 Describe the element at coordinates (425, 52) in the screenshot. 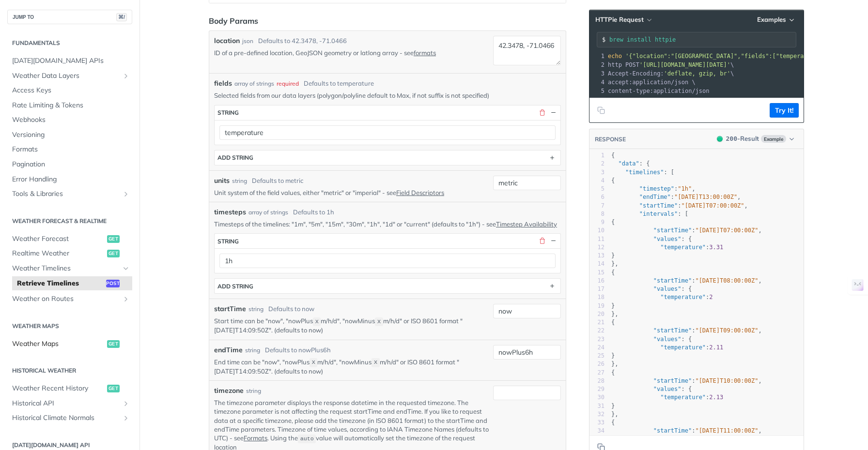

I see `a: formats` at that location.